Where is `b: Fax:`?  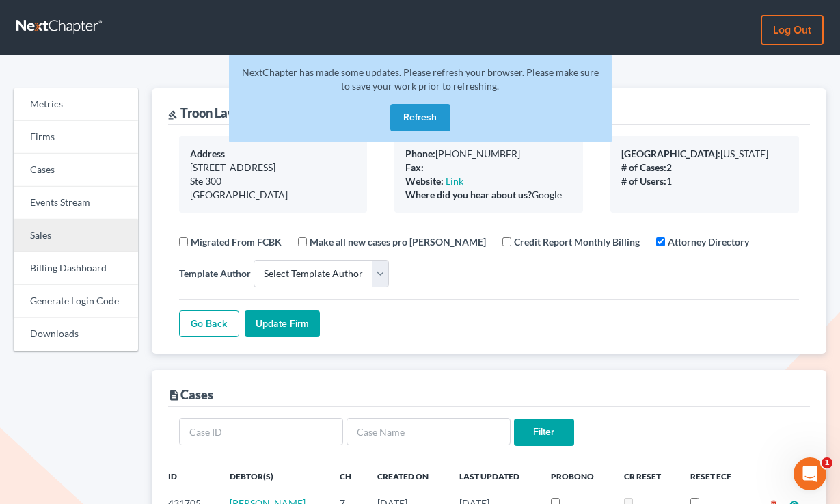
b: Fax: is located at coordinates (414, 167).